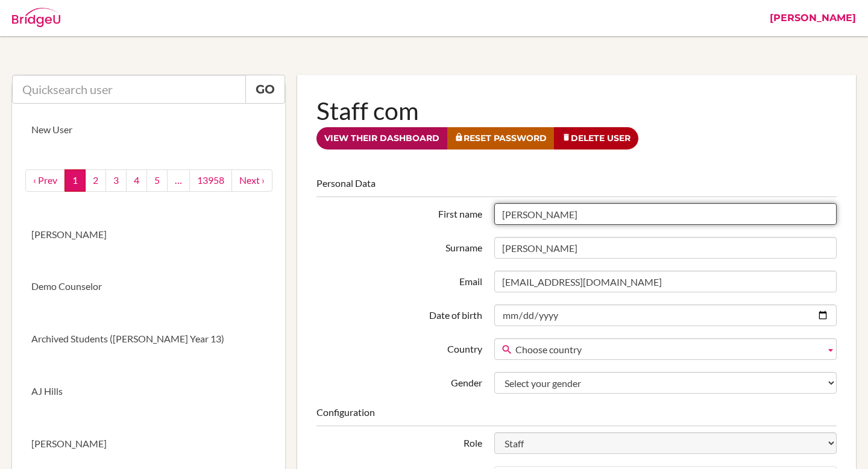  What do you see at coordinates (399, 313) in the screenshot?
I see `label: Date of birth` at bounding box center [399, 313].